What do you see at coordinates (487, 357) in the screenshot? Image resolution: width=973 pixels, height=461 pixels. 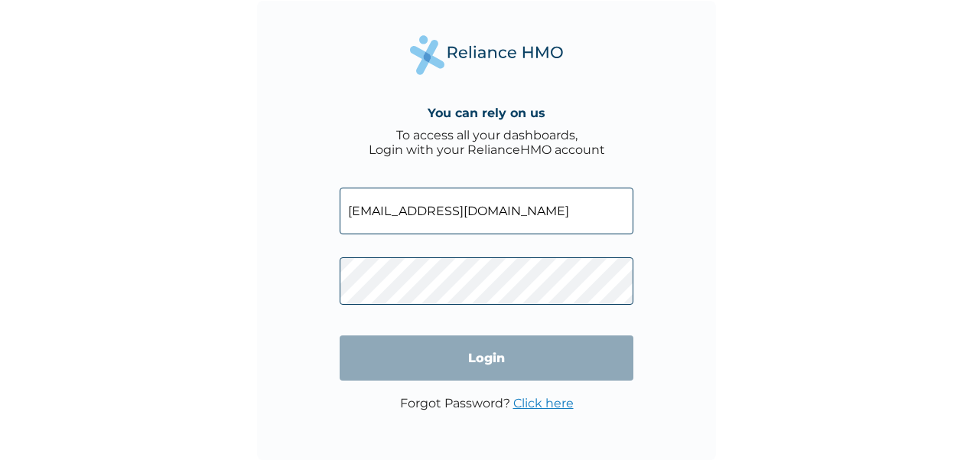 I see `input: Login` at bounding box center [487, 357].